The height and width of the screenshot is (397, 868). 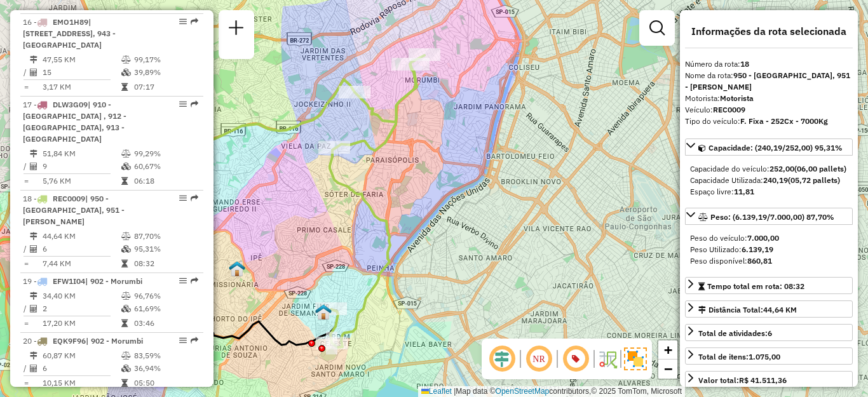 I want to click on strong: 860,81, so click(x=759, y=260).